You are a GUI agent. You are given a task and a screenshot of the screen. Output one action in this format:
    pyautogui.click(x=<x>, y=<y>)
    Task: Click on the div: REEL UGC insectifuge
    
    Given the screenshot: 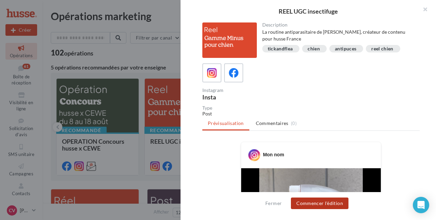 What is the action you would take?
    pyautogui.click(x=308, y=11)
    